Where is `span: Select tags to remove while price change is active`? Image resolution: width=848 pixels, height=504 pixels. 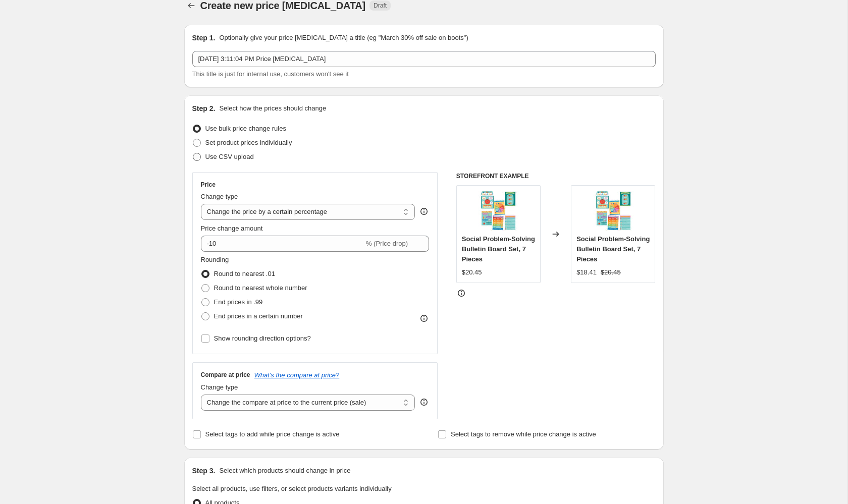 span: Select tags to remove while price change is active is located at coordinates (523, 434).